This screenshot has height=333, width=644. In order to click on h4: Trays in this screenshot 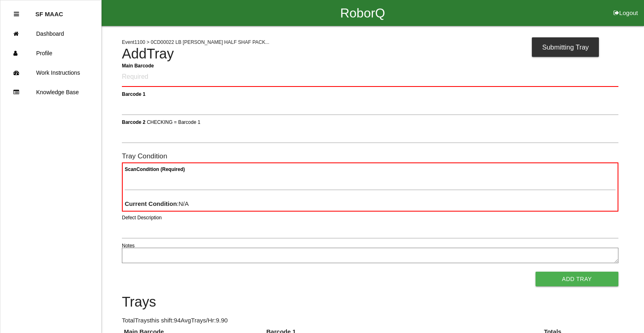, I will do `click(370, 302)`.